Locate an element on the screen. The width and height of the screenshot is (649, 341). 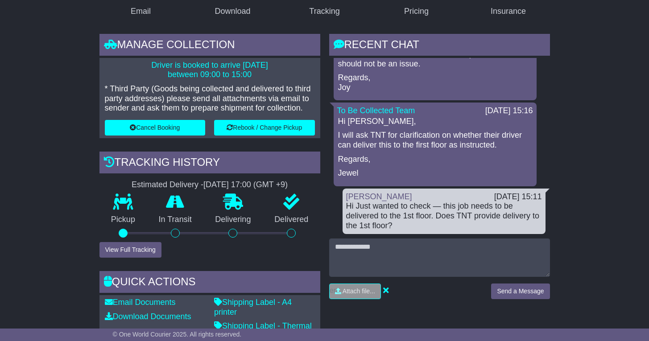
a: To Be Collected Team is located at coordinates (376, 111).